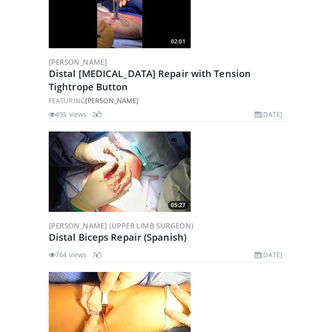 The image size is (335, 332). What do you see at coordinates (120, 172) in the screenshot?
I see `img: 9b796985-e507-4c9e-8a23-3c2355bfa458.300x170_q85_crop-smart_upscale.jpg` at bounding box center [120, 172].